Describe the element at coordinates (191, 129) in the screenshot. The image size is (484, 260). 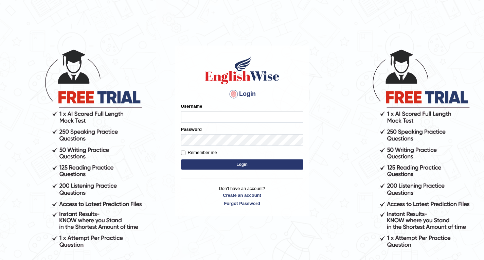
I see `label: Password` at that location.